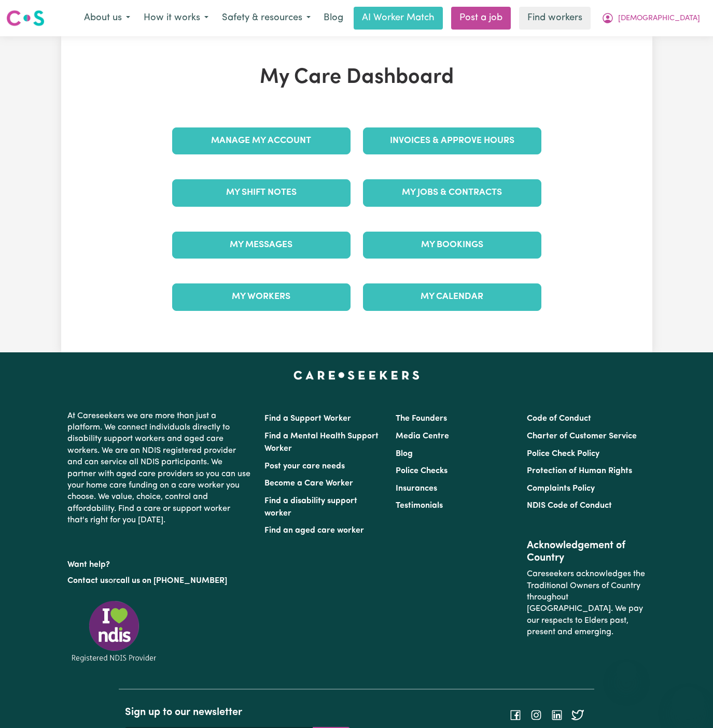 The height and width of the screenshot is (728, 713). I want to click on a: Charter of Customer Service, so click(581, 436).